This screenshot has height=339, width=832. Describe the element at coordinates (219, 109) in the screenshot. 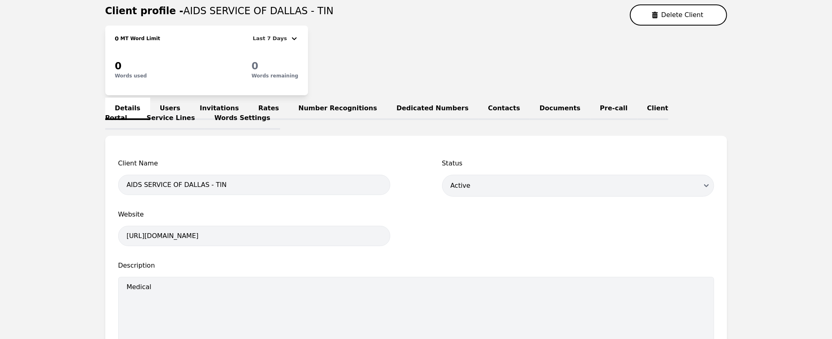

I see `a: Invitations` at that location.